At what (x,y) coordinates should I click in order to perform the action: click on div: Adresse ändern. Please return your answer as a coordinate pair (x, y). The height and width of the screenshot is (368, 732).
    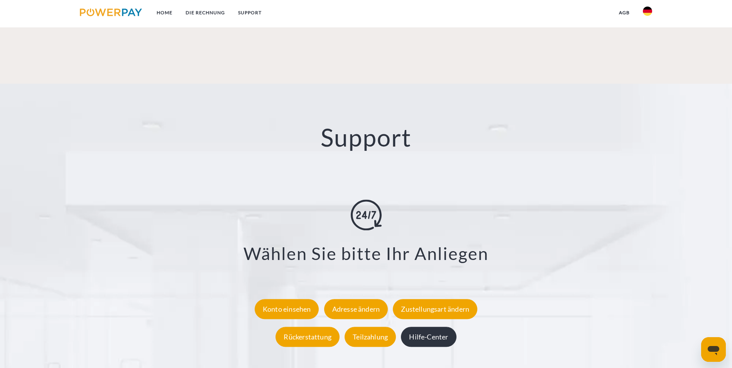
    Looking at the image, I should click on (356, 309).